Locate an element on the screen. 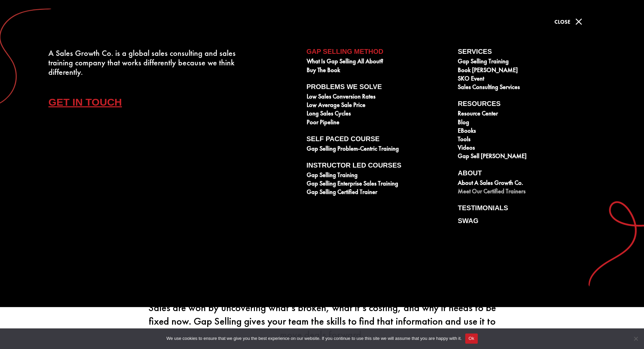 The width and height of the screenshot is (644, 349). span: M is located at coordinates (579, 21).